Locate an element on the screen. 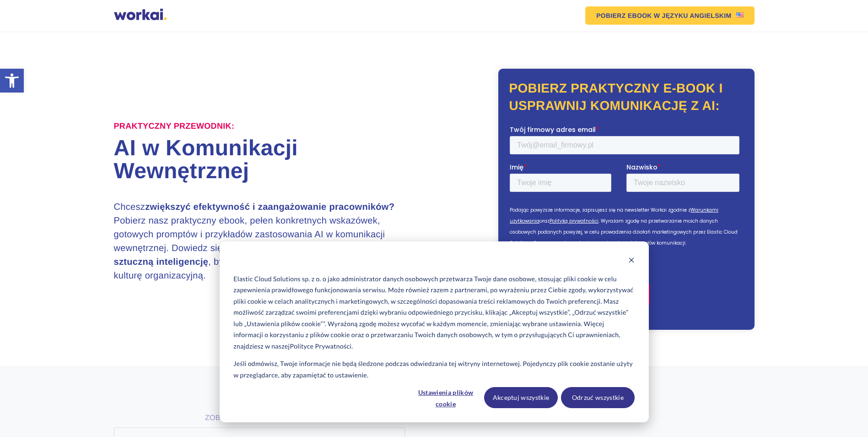 The width and height of the screenshot is (868, 437). span: Nazwisko is located at coordinates (132, 42).